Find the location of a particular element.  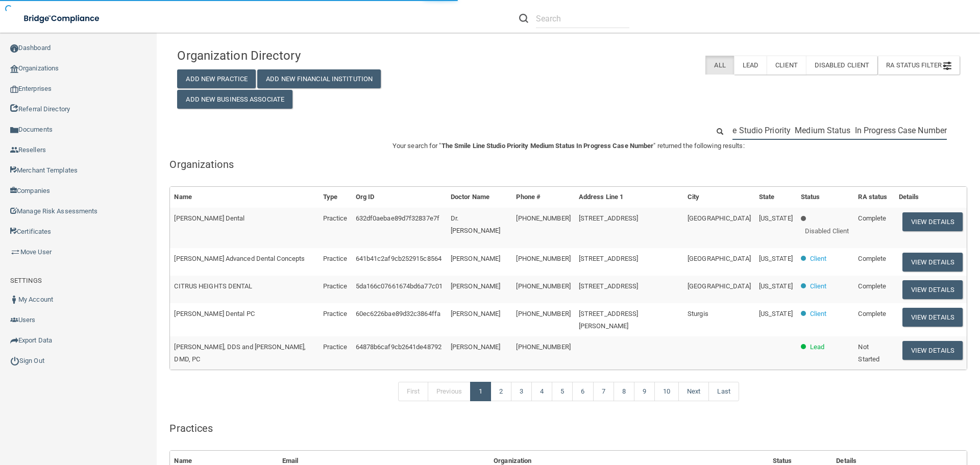

a: 7 is located at coordinates (603, 391).